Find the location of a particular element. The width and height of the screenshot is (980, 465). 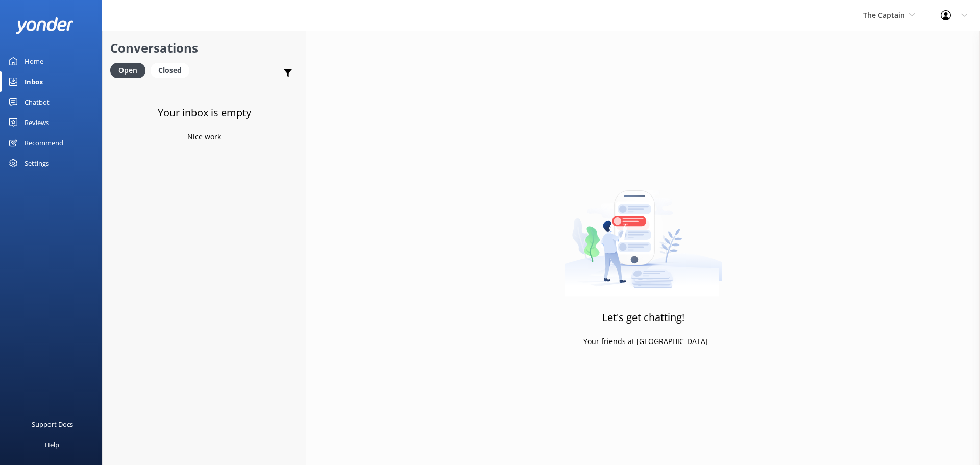

div: Reviews is located at coordinates (37, 123).